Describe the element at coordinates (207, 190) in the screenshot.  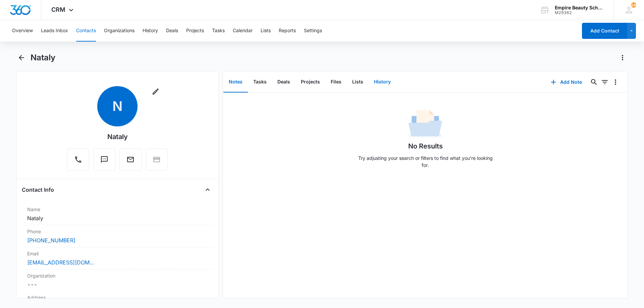
I see `button: Close` at that location.